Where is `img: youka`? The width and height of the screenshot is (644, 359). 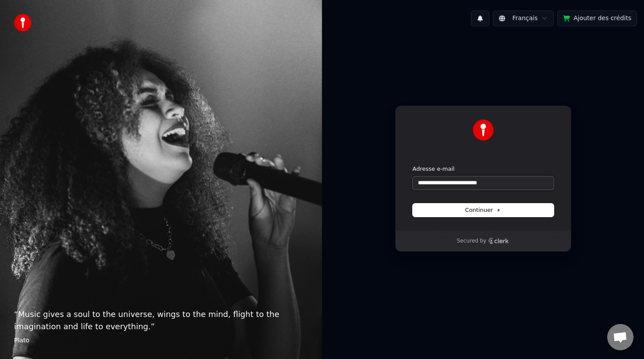
img: youka is located at coordinates (23, 23).